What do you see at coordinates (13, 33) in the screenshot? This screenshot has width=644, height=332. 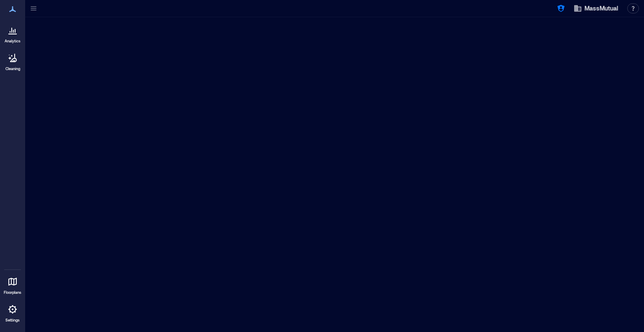 I see `a: Analytics` at bounding box center [13, 33].